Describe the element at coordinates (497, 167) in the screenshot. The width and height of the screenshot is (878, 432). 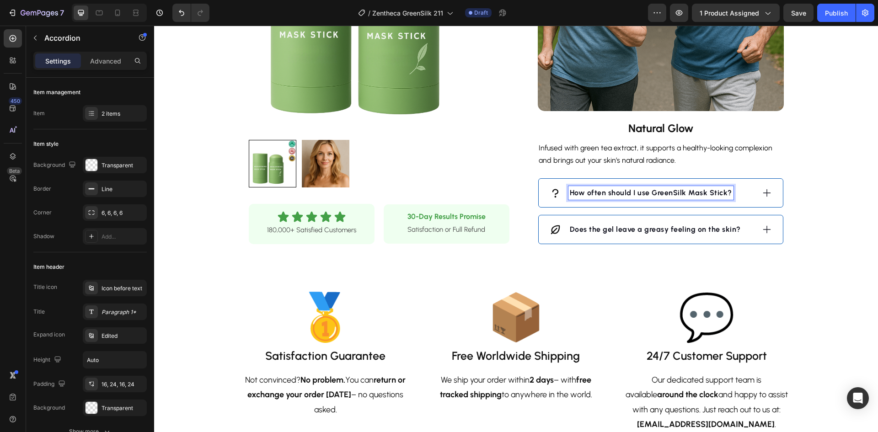
I see `strong: How often should I use GreenSilk Mask Stick?` at that location.